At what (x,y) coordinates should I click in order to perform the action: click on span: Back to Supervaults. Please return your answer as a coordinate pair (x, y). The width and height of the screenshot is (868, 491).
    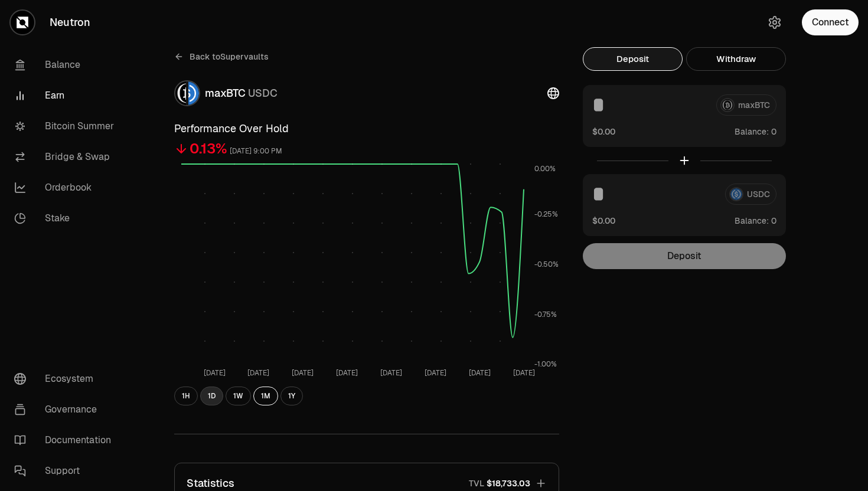
    Looking at the image, I should click on (229, 56).